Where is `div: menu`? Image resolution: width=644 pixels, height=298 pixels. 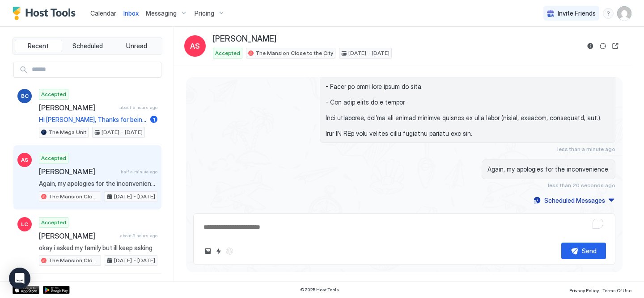 div: menu is located at coordinates (608, 13).